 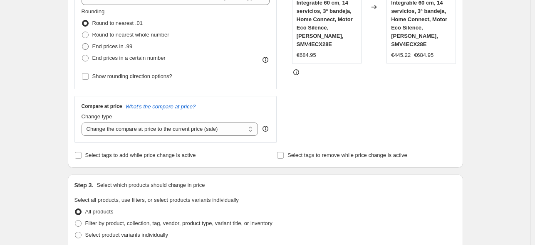 What do you see at coordinates (102, 107) in the screenshot?
I see `h3: Compare at price` at bounding box center [102, 107].